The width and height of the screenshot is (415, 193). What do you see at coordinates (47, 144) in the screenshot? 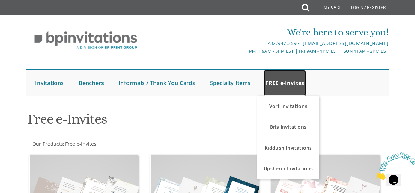
I see `a: Our Products` at bounding box center [47, 144].